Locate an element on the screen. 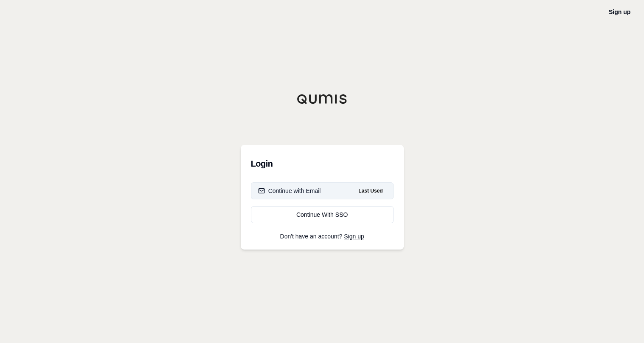 The height and width of the screenshot is (343, 644). span: Last Used is located at coordinates (370, 191).